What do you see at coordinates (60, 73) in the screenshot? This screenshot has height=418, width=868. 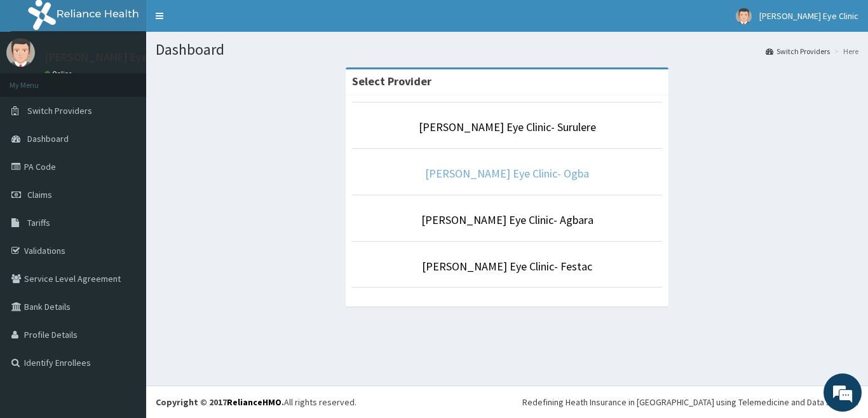 I see `a: Online` at bounding box center [60, 73].